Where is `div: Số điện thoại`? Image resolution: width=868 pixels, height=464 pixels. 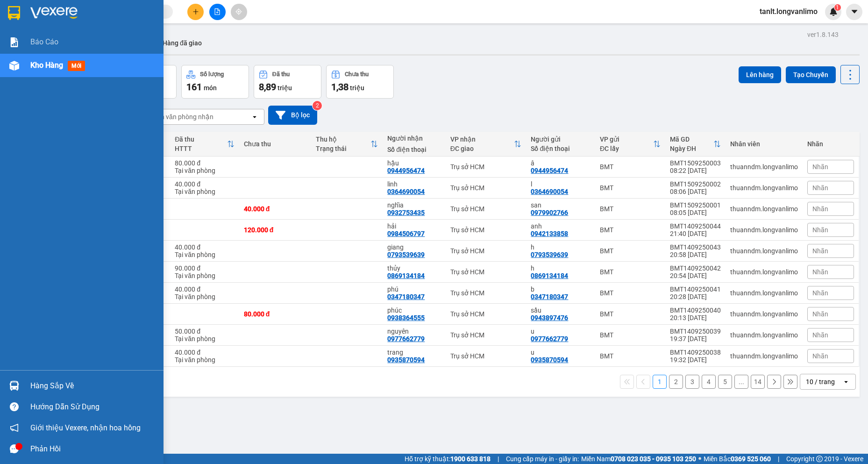
div: Số điện thoại is located at coordinates (560, 149).